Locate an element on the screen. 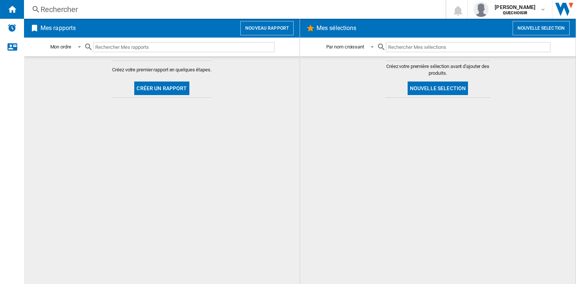  input: Rechercher Mes rapports is located at coordinates (184, 47).